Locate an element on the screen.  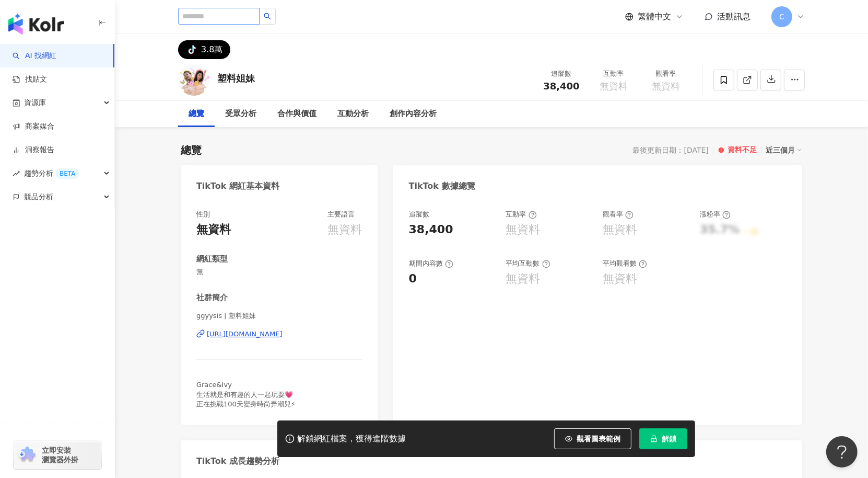
span: 資源庫 is located at coordinates (35, 102).